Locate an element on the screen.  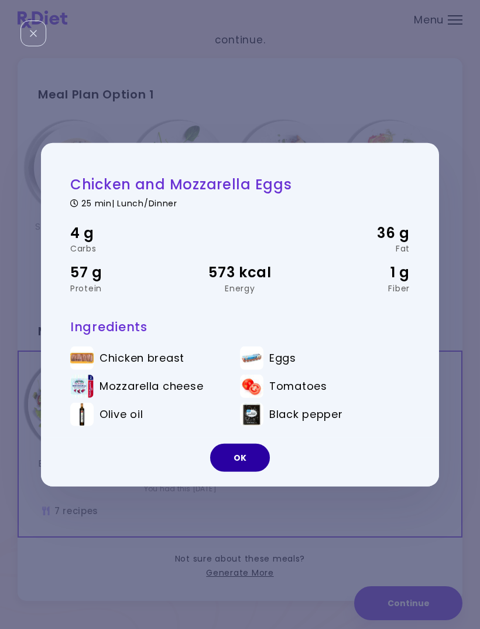
h2: Chicken and Mozzarella Eggs is located at coordinates (240, 183).